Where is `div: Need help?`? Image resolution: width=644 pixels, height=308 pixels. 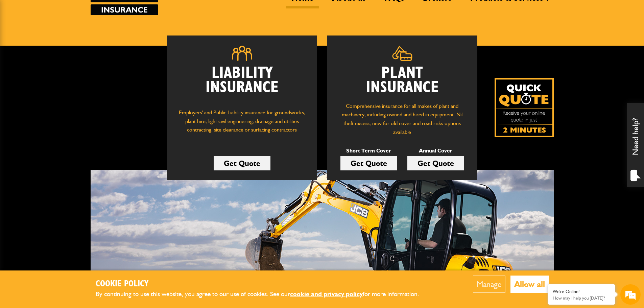
div: Need help? is located at coordinates (635, 145).